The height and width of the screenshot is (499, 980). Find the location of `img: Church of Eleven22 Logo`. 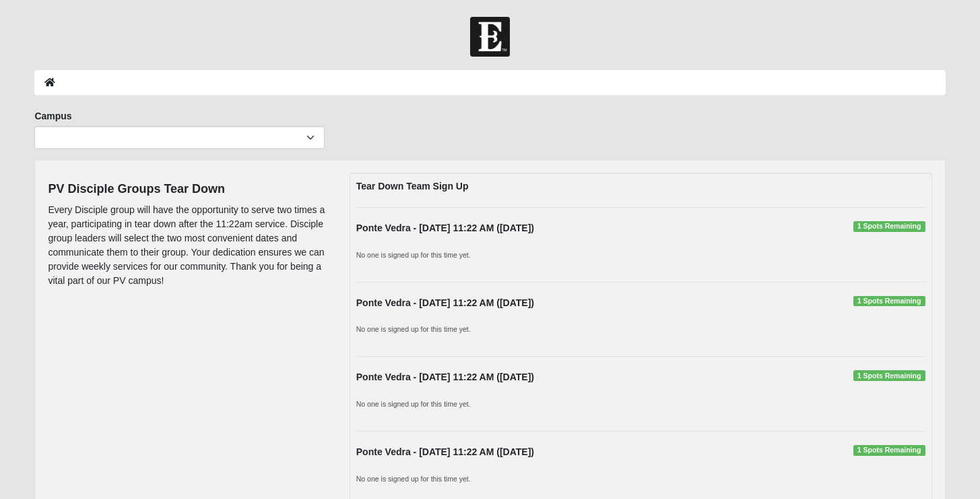

img: Church of Eleven22 Logo is located at coordinates (490, 37).